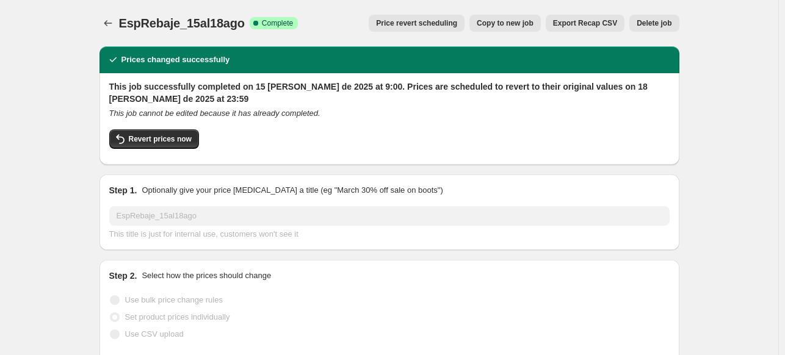  What do you see at coordinates (206, 276) in the screenshot?
I see `p: Select how the prices should change` at bounding box center [206, 276].